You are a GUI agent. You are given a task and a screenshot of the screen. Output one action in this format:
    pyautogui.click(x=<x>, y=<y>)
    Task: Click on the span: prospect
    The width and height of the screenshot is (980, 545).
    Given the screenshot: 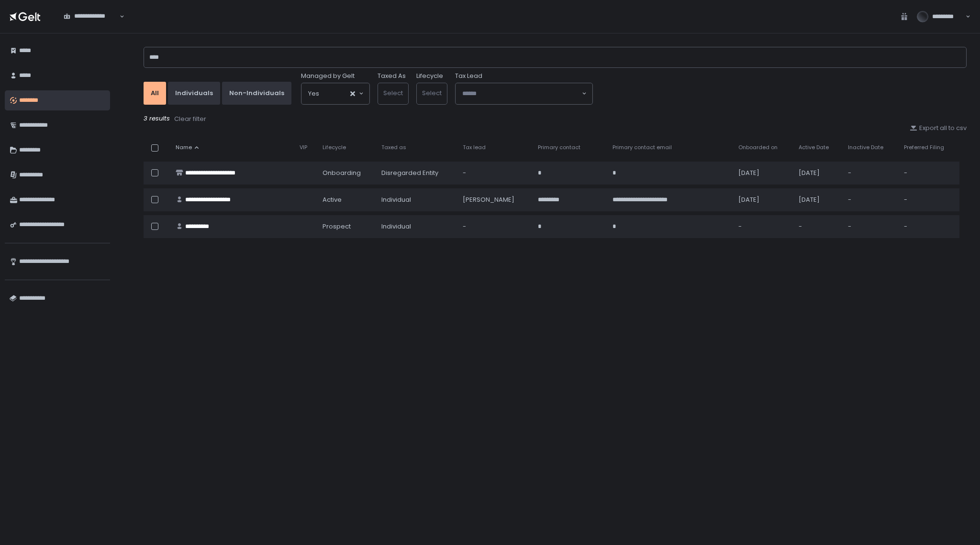 What is the action you would take?
    pyautogui.click(x=336, y=227)
    